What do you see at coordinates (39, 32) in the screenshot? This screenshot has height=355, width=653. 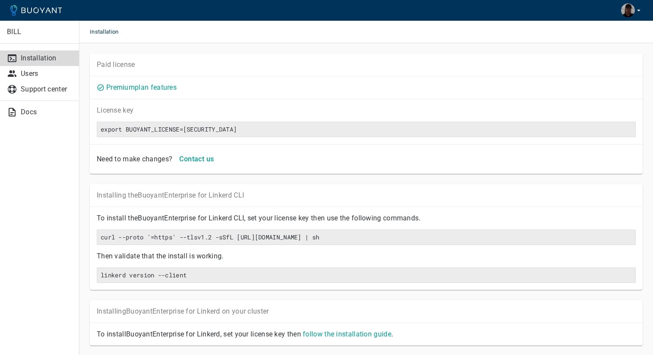 I see `p: BILL` at bounding box center [39, 32].